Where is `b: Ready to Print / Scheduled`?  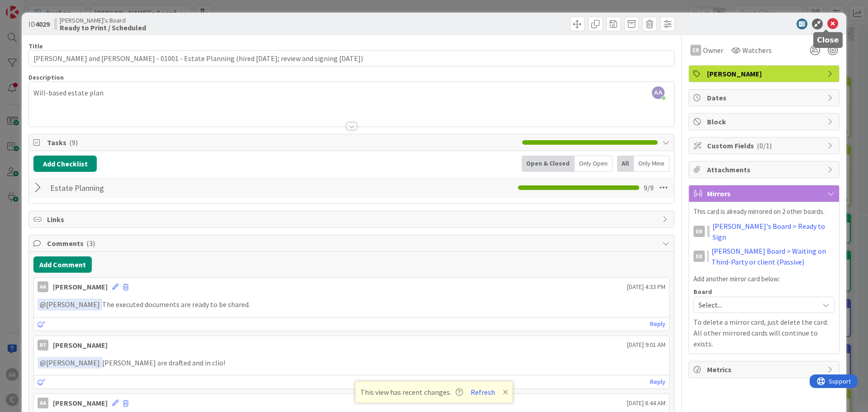
b: Ready to Print / Scheduled is located at coordinates (103, 27).